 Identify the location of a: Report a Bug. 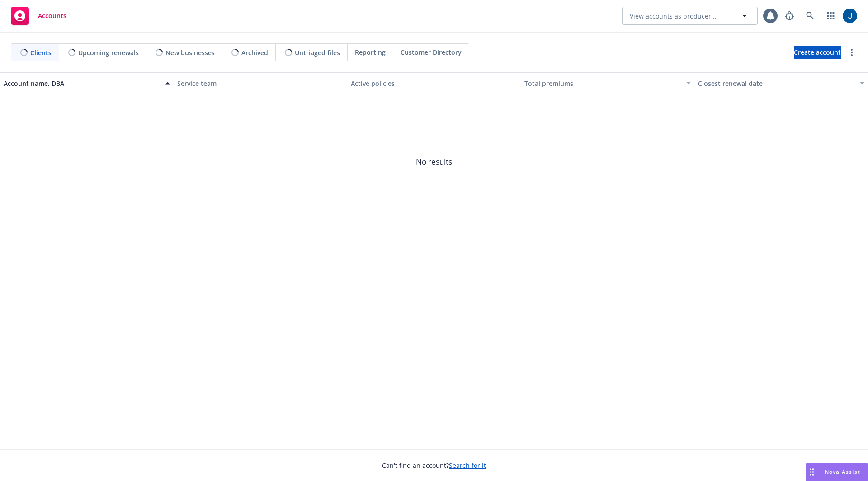
(789, 16).